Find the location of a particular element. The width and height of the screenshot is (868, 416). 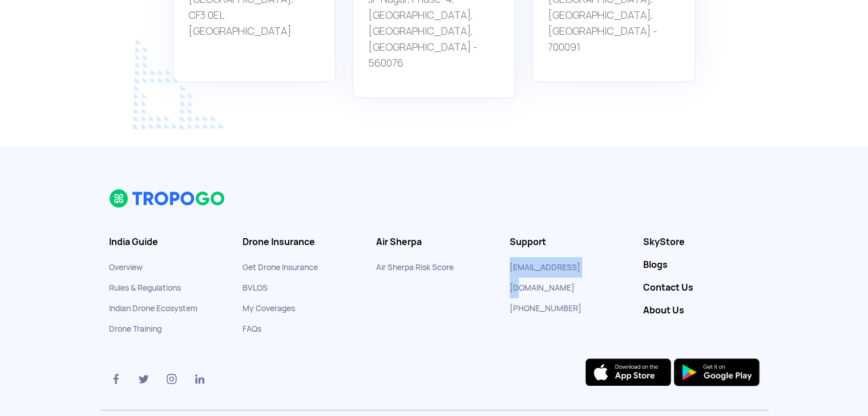

a: About Us is located at coordinates (701, 311).